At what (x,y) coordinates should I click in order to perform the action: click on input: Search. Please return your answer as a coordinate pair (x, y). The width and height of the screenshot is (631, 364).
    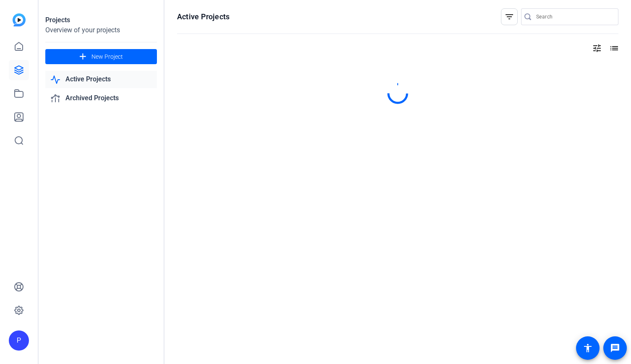
    Looking at the image, I should click on (574, 16).